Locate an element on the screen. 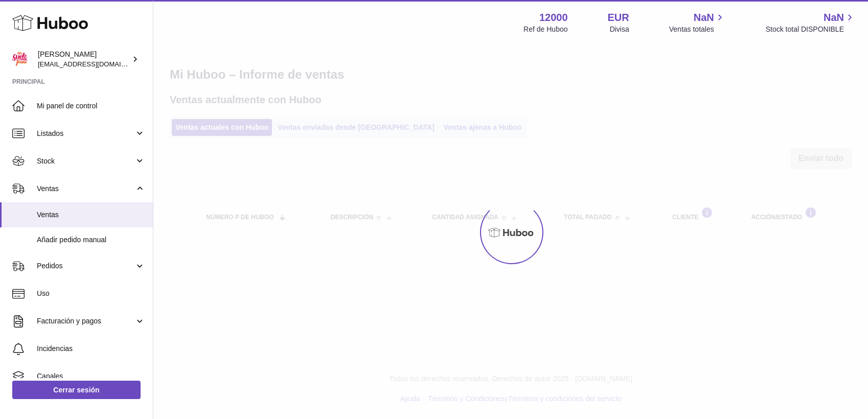 The height and width of the screenshot is (419, 868). a: Cerrar sesión is located at coordinates (77, 389).